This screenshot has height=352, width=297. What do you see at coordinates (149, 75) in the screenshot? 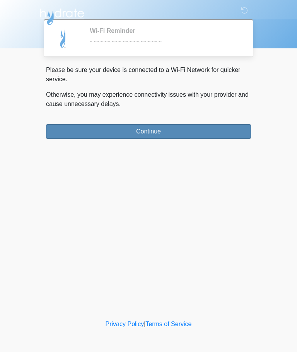
I see `p: Please be sure your device is connected to a Wi-Fi Network for quicker service.` at bounding box center [149, 75].